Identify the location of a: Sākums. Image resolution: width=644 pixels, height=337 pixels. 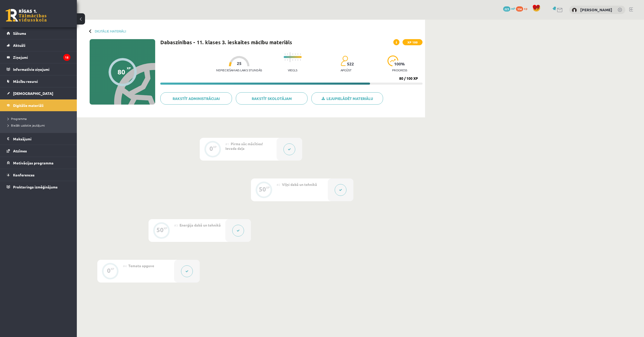
(39, 33).